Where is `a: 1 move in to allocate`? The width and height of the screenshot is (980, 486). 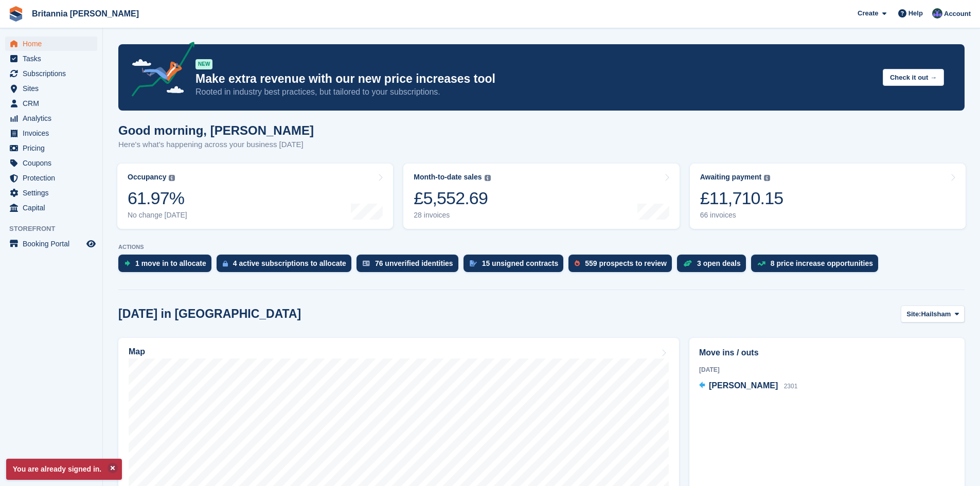
a: 1 move in to allocate is located at coordinates (167, 266).